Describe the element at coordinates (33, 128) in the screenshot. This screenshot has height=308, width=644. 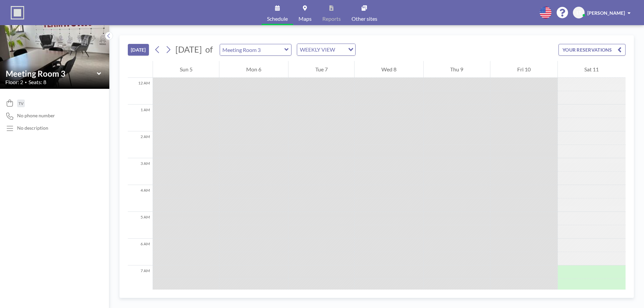
I see `div: No description` at that location.